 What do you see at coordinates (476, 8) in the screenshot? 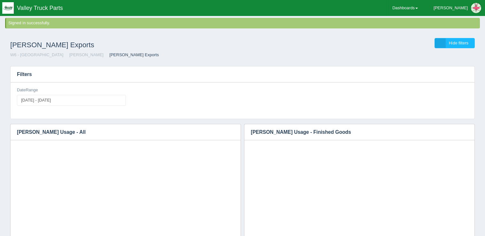
I see `img: Profile Picture` at bounding box center [476, 8].